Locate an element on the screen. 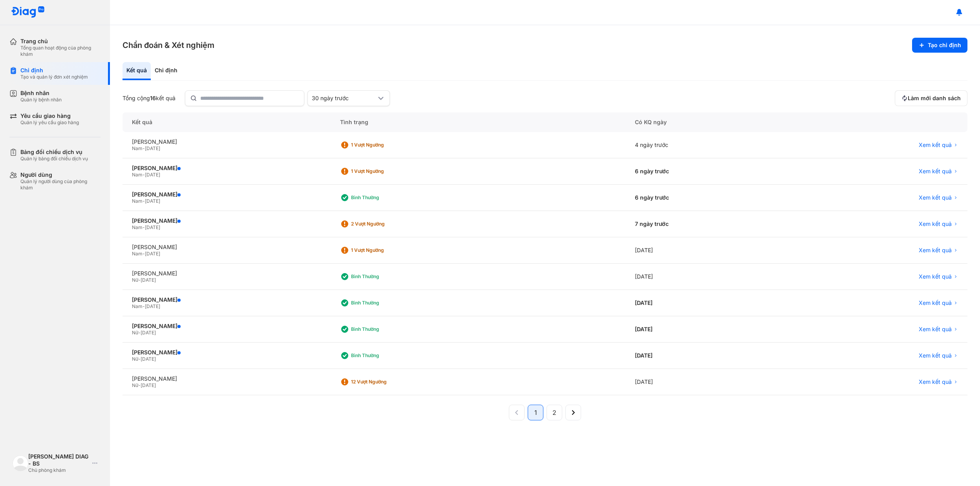  div: Chủ phòng khám is located at coordinates (59, 470).